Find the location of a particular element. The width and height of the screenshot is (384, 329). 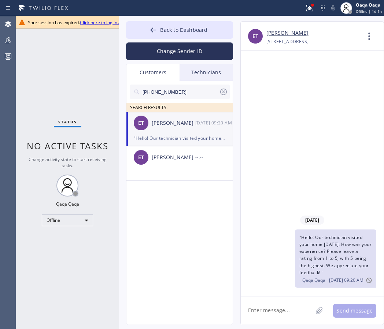

span: Back to Dashboard is located at coordinates (183, 30).